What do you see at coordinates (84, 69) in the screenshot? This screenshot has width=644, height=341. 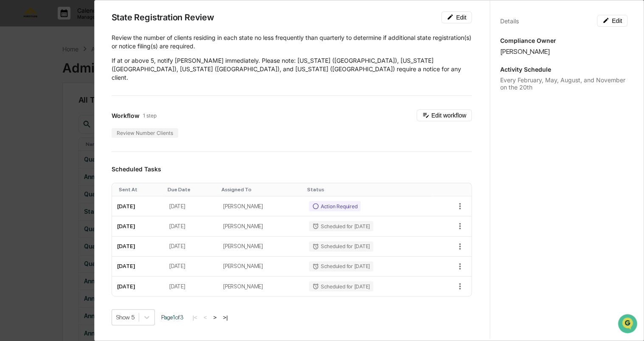 I see `div: Start new chat` at bounding box center [84, 69].